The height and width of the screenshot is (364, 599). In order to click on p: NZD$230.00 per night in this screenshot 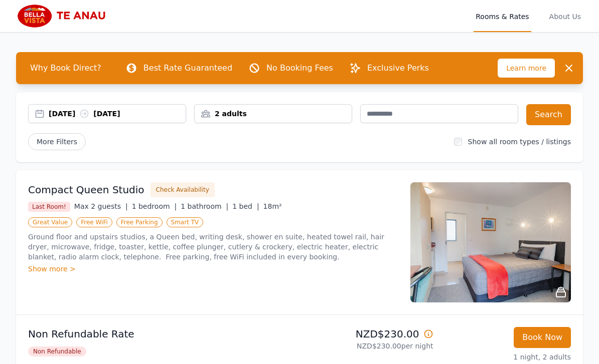, I will do `click(368, 346)`.